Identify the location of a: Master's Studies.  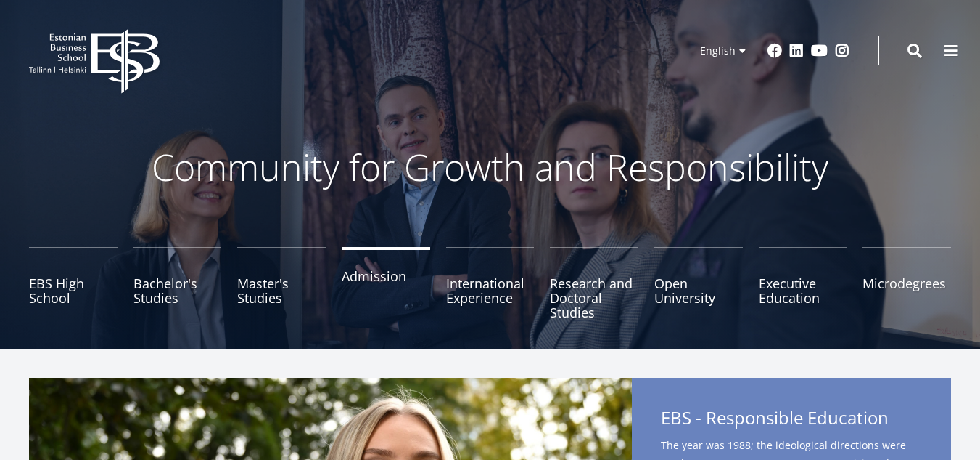
(281, 284).